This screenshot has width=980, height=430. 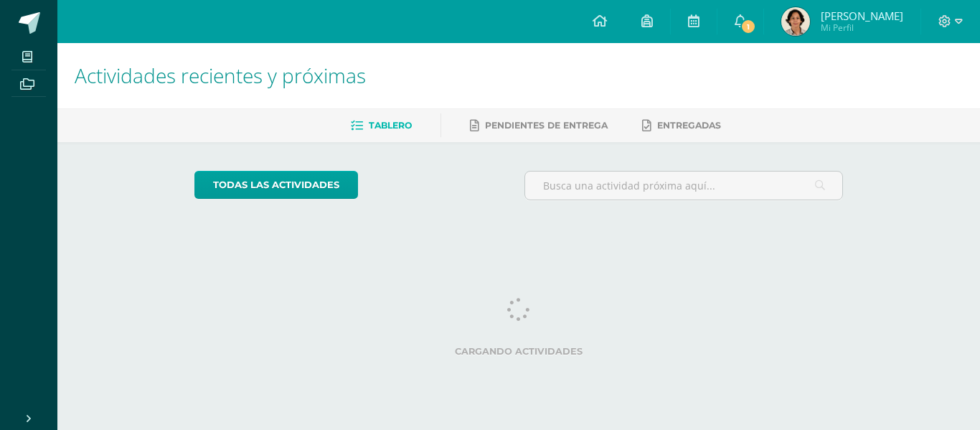 What do you see at coordinates (689, 125) in the screenshot?
I see `span: Entregadas` at bounding box center [689, 125].